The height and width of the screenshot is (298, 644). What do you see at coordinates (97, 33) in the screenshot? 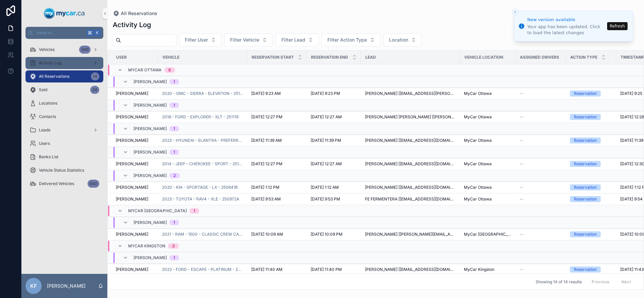
I see `span: K` at bounding box center [97, 33].